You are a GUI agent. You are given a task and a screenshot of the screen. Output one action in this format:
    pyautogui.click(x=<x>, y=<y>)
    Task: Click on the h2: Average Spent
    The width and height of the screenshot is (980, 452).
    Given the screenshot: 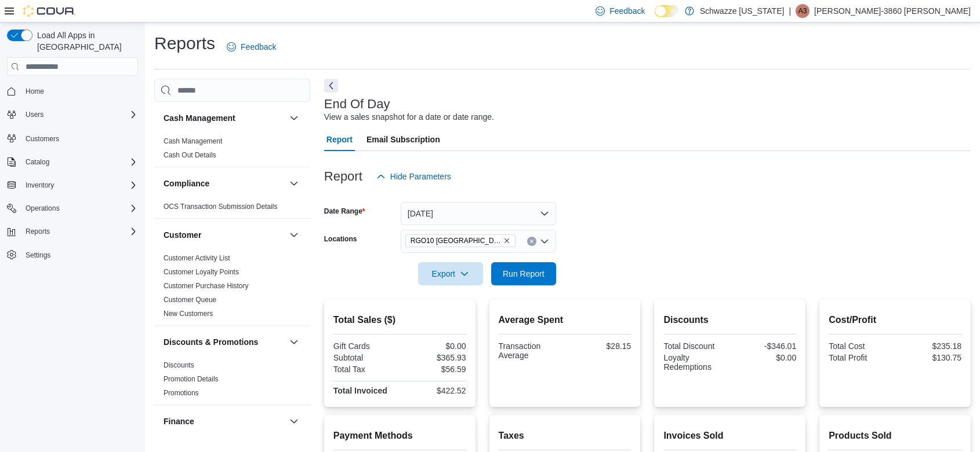 What is the action you would take?
    pyautogui.click(x=565, y=320)
    